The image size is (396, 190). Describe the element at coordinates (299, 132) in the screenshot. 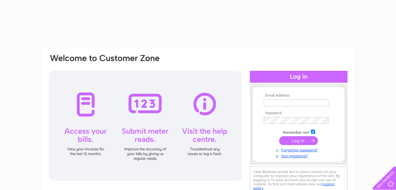

I see `td: Remember me?` at that location.